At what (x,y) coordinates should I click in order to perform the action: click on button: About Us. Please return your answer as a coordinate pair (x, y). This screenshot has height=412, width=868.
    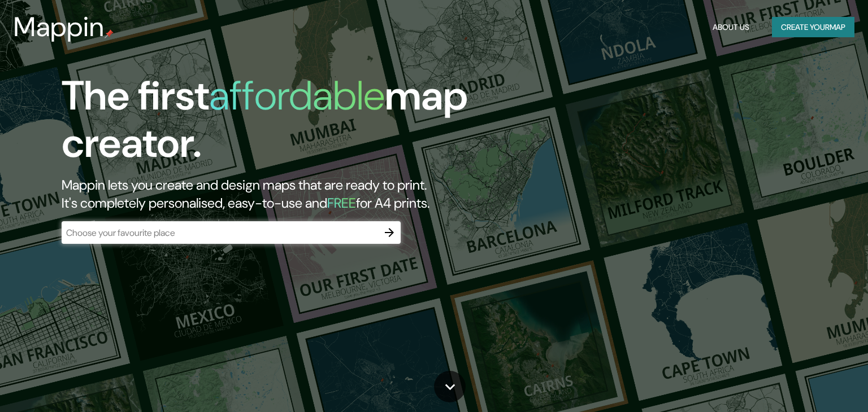
    Looking at the image, I should click on (731, 27).